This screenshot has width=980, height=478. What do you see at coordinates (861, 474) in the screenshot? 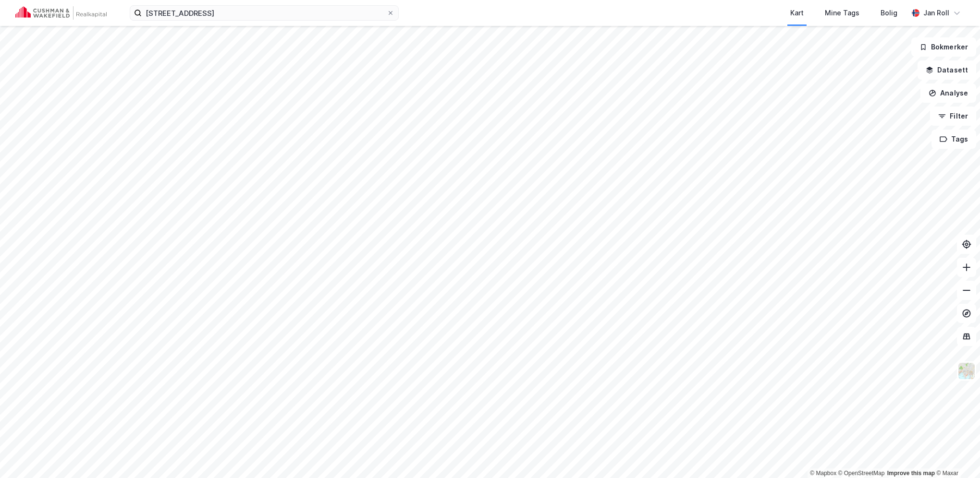
I see `a: OpenStreetMap` at bounding box center [861, 474].